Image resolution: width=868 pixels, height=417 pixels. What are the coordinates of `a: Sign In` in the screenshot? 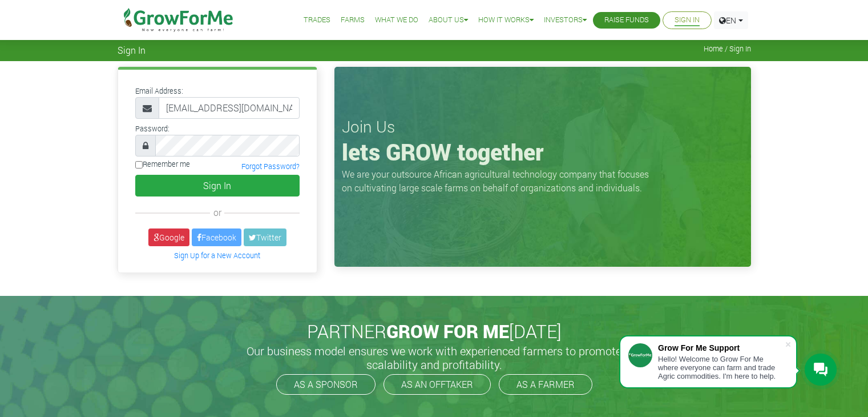 It's located at (687, 20).